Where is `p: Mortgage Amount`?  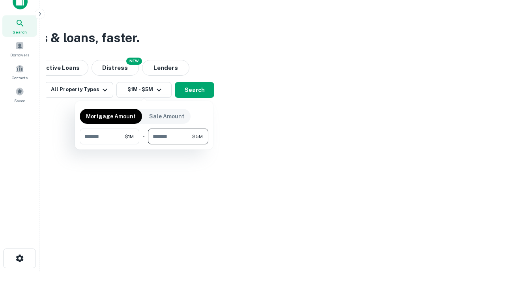
p: Mortgage Amount is located at coordinates (111, 116).